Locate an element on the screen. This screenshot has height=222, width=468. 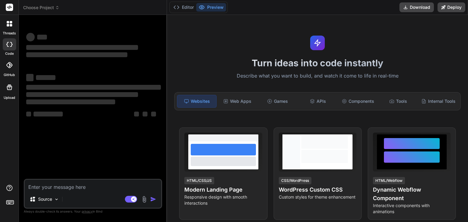
div: HTML/CSS/JS is located at coordinates (199, 181).